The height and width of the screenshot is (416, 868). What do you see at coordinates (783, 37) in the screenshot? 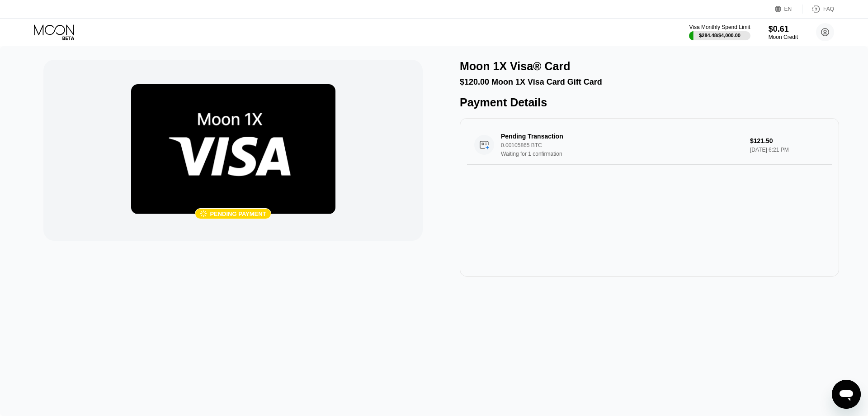
I see `div: Moon Credit` at bounding box center [783, 37].